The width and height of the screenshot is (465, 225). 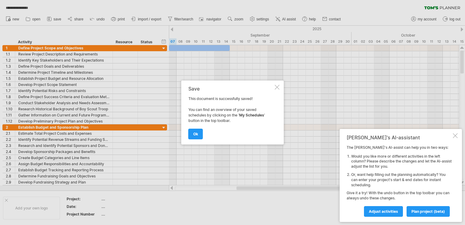 I want to click on strong: My Schedules, so click(x=252, y=115).